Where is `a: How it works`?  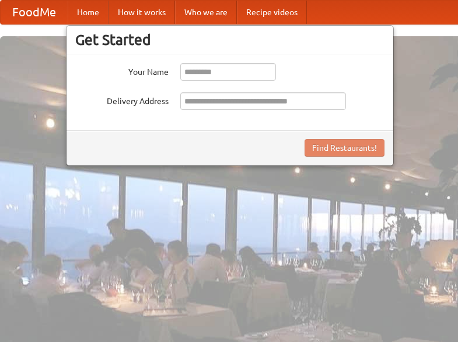 a: How it works is located at coordinates (142, 12).